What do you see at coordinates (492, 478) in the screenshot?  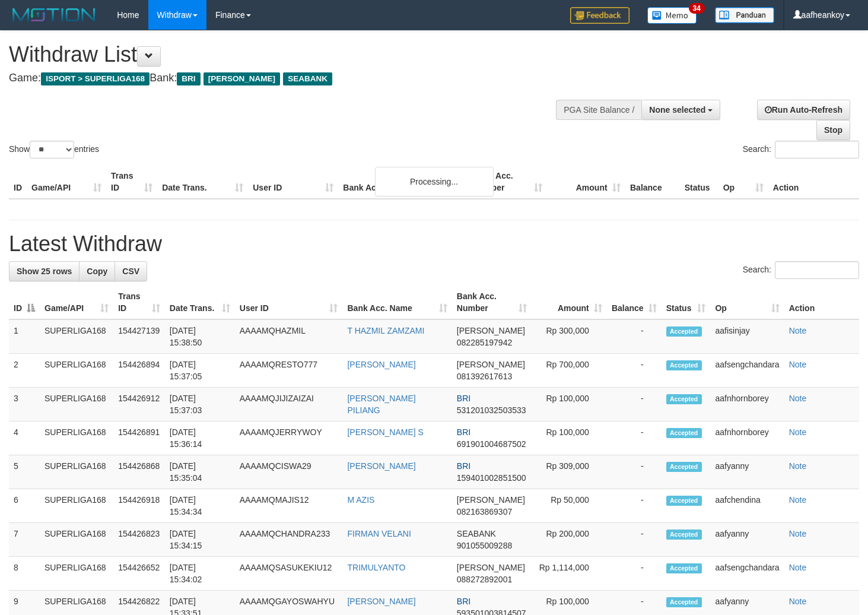 I see `span: Copy 159401002851500 to clipboard` at bounding box center [492, 478].